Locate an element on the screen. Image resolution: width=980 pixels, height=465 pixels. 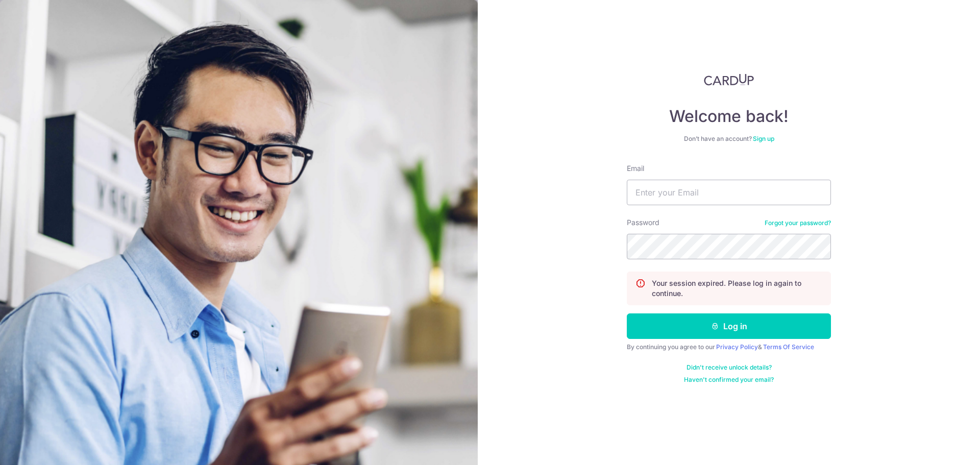
input: Enter your Email is located at coordinates (729, 192).